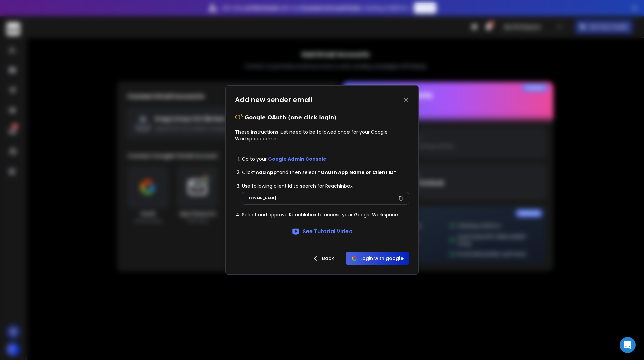 The width and height of the screenshot is (644, 360). What do you see at coordinates (291, 118) in the screenshot?
I see `p: Google OAuth (one click login)` at bounding box center [291, 118].